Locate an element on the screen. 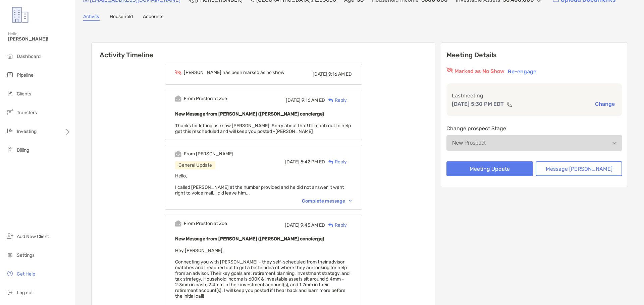 This screenshot has width=644, height=305. div: General Update is located at coordinates (195, 165).